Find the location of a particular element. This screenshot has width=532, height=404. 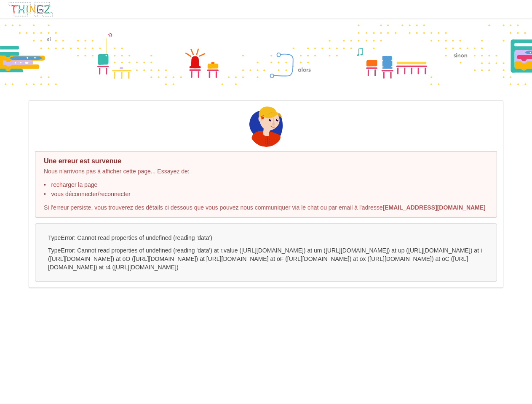

p: Si l'erreur persiste, vous trouverez des détails ci dessous que vous pouvez nous communiquer via ... is located at coordinates (266, 208).